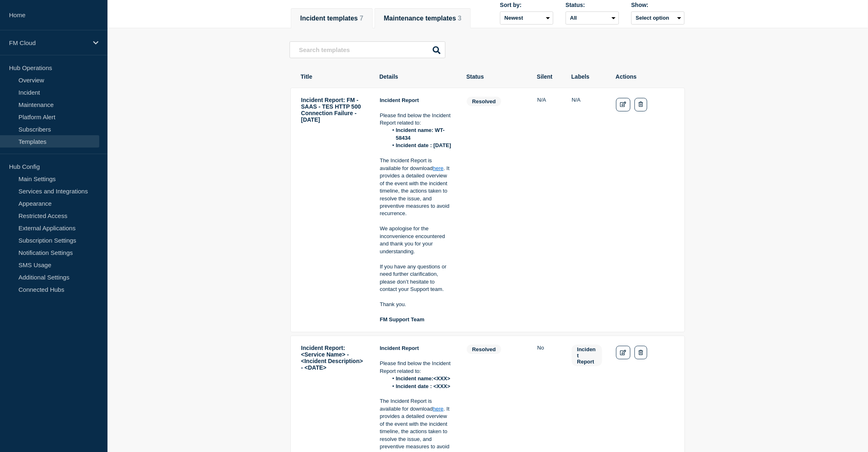  I want to click on p: The Incident Report is available for download . It provides a detailed overview of the event with..., so click(416, 187).